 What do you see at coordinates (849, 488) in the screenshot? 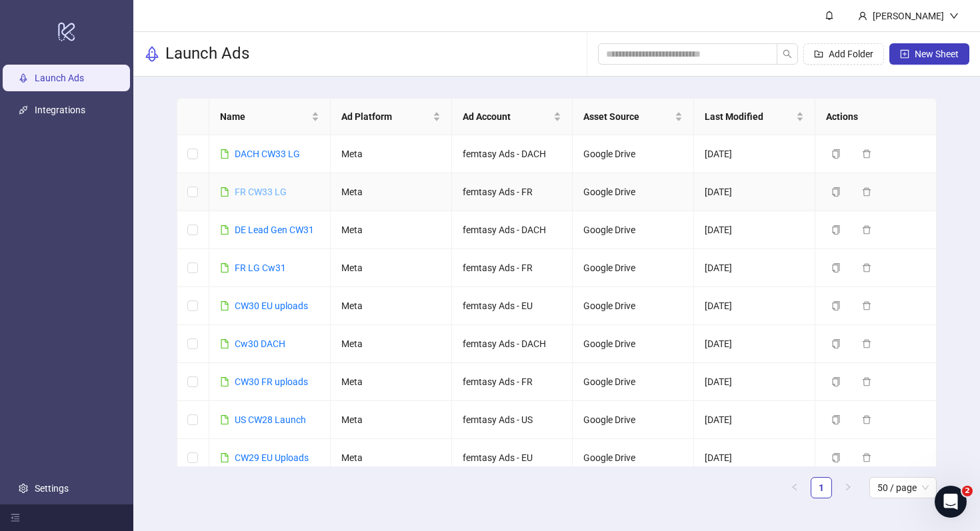
I see `li: Next Page` at bounding box center [849, 488].